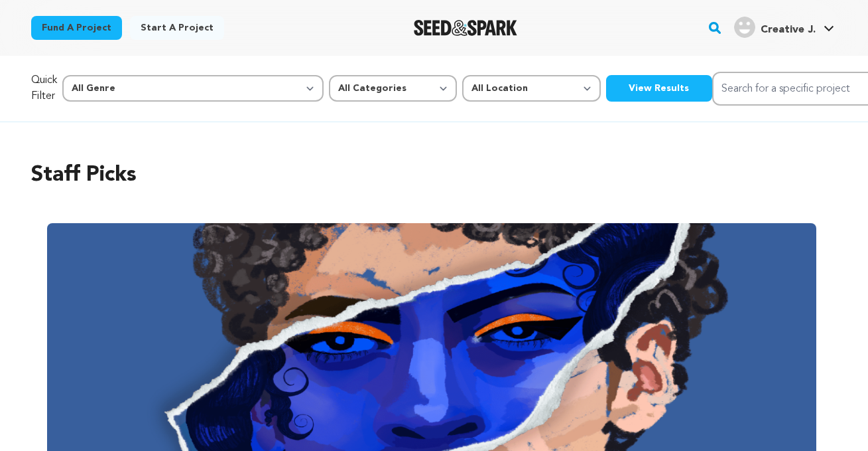 The width and height of the screenshot is (868, 451). I want to click on span: Creative J., so click(788, 30).